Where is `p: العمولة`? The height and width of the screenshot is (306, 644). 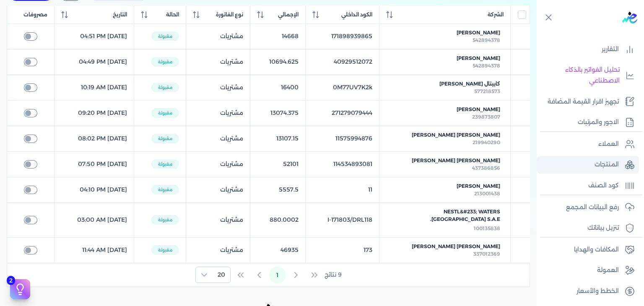
p: العمولة is located at coordinates (608, 270).